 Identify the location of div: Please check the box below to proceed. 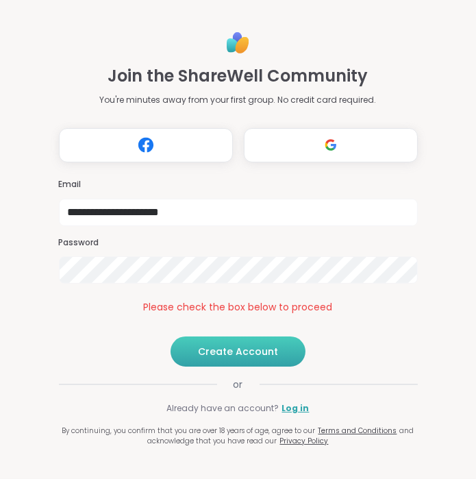
(238, 307).